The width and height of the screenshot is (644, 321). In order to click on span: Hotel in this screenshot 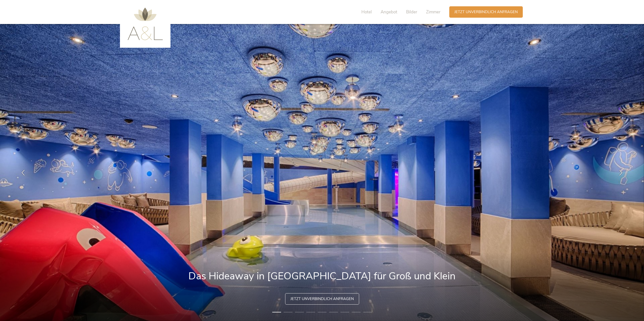, I will do `click(366, 12)`.